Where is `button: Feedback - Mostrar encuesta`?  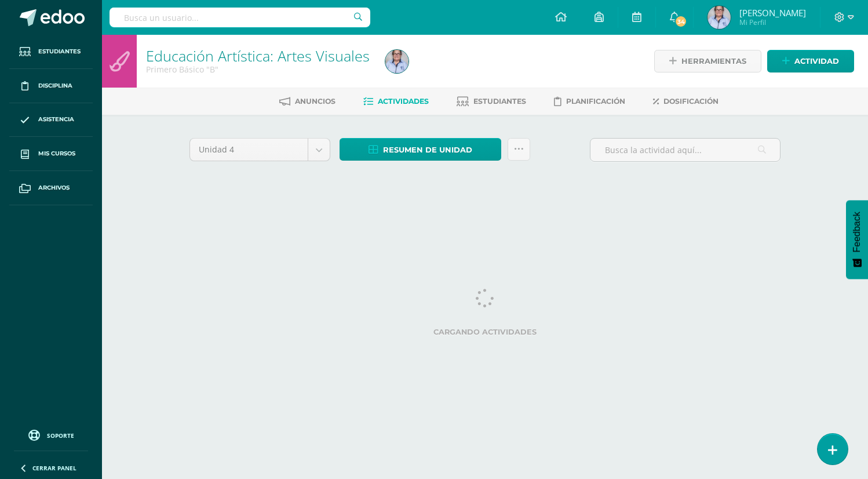 button: Feedback - Mostrar encuesta is located at coordinates (857, 239).